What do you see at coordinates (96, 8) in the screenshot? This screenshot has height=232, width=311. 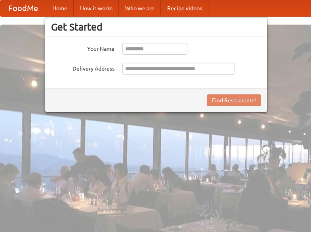 I see `a: How it works` at bounding box center [96, 8].